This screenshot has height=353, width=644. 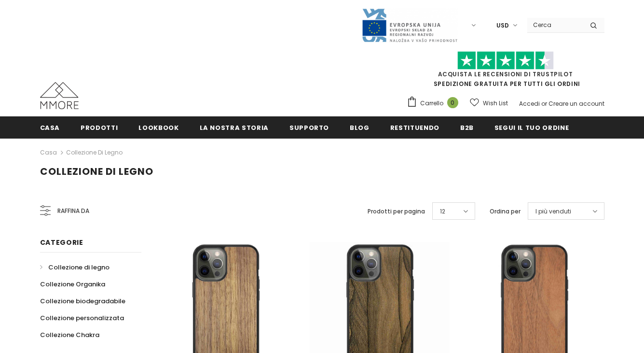 What do you see at coordinates (432, 103) in the screenshot?
I see `span: Carrello` at bounding box center [432, 103].